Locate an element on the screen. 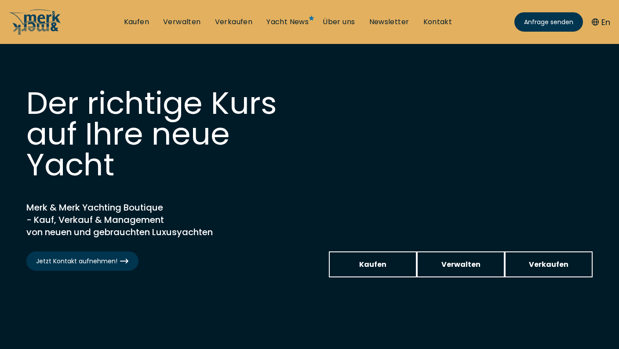  a: Jetzt Kontakt aufnehmen! is located at coordinates (82, 261).